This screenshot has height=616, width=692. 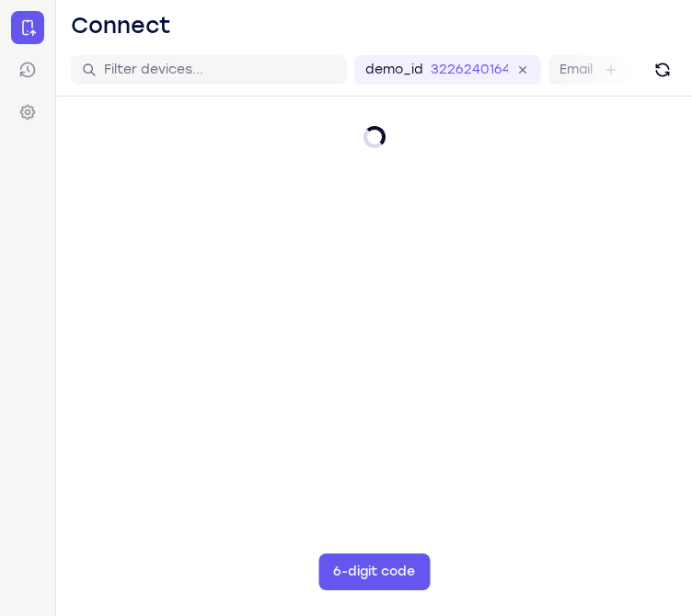 What do you see at coordinates (220, 70) in the screenshot?
I see `input: Filter devices...` at bounding box center [220, 70].